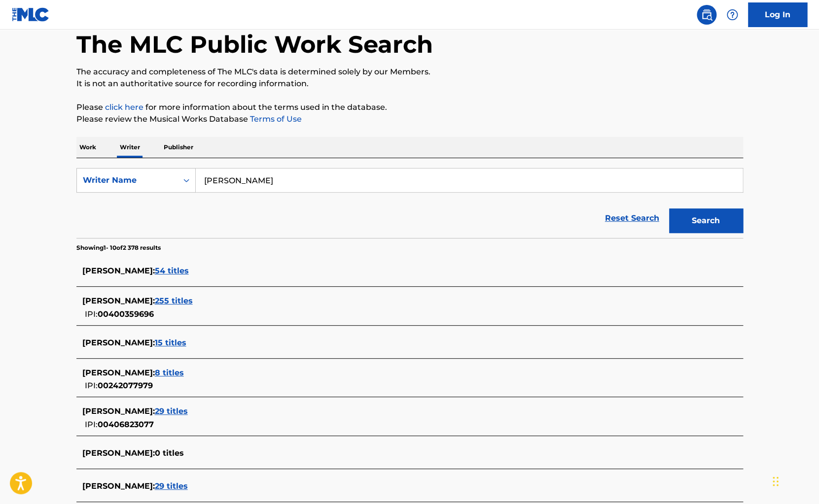 Image resolution: width=819 pixels, height=504 pixels. Describe the element at coordinates (410, 72) in the screenshot. I see `p: The accuracy and completeness of The MLC's data is determined solely by our Members.` at that location.